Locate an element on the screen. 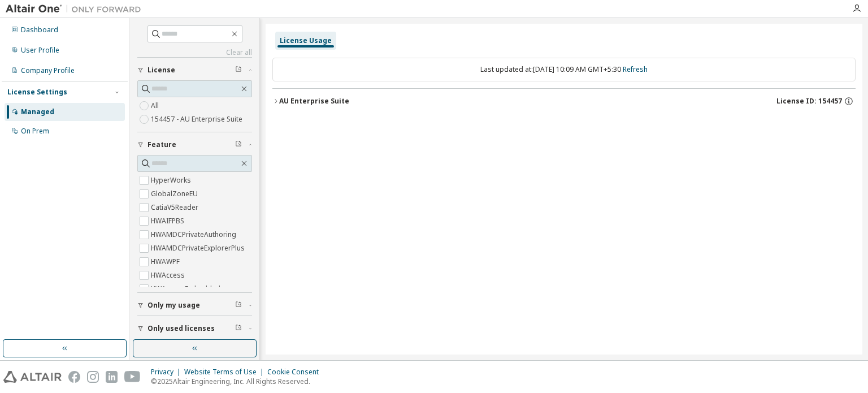 The width and height of the screenshot is (868, 393). span: Feature is located at coordinates (161, 145).